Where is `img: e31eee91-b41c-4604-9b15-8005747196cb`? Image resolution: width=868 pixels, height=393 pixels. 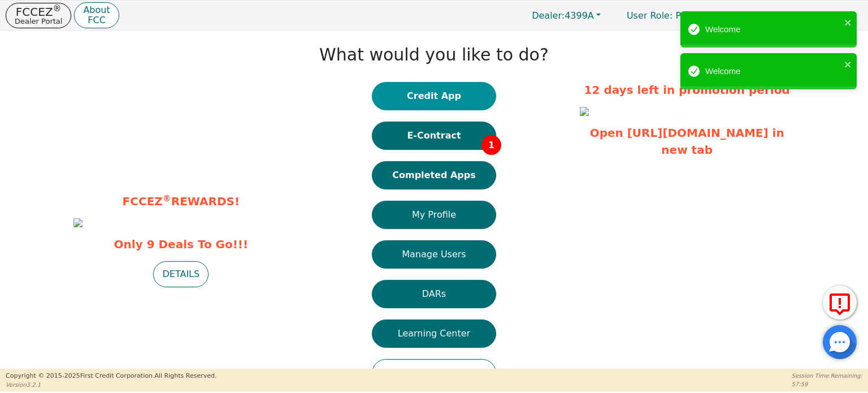 img: e31eee91-b41c-4604-9b15-8005747196cb is located at coordinates (584, 112).